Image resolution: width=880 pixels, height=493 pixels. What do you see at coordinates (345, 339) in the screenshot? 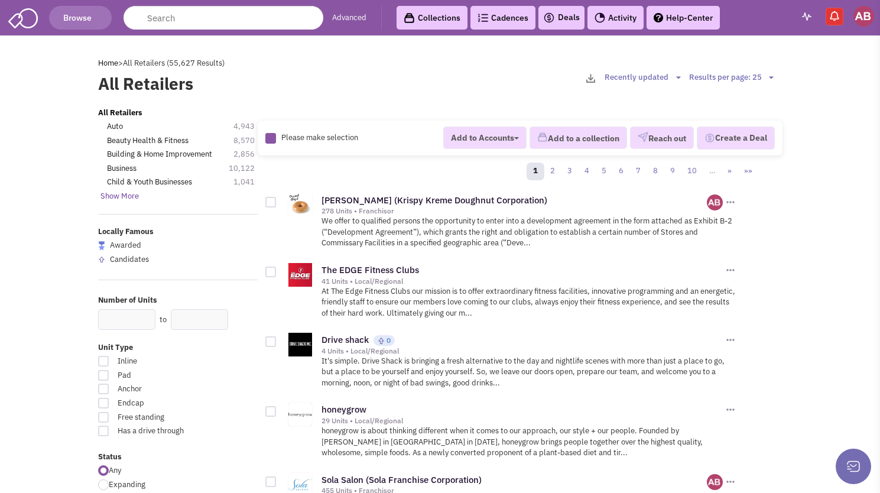
I see `a: Drive shack` at bounding box center [345, 339].